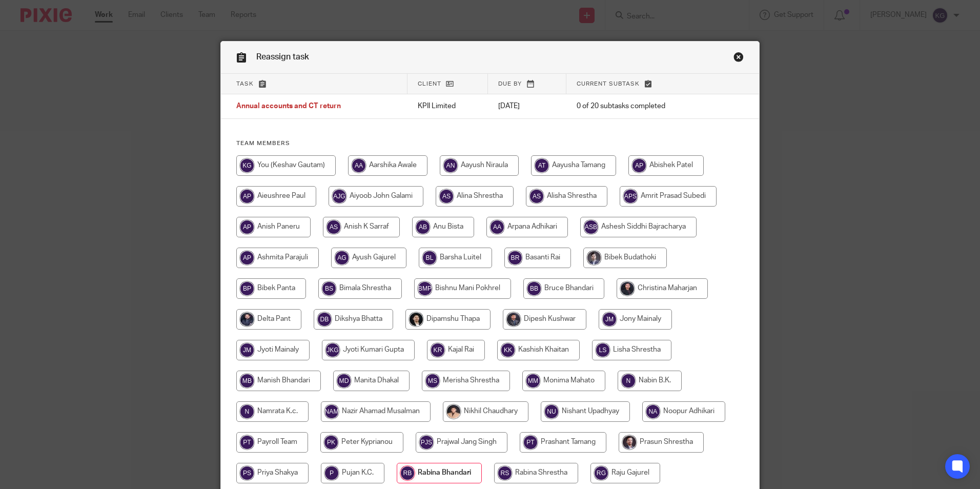 The width and height of the screenshot is (980, 489). I want to click on a: Close this dialog window, so click(739, 58).